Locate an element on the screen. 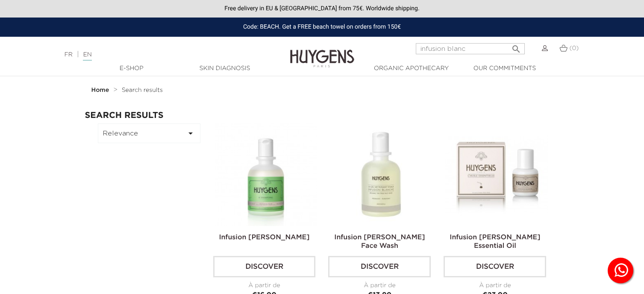 Image resolution: width=644 pixels, height=294 pixels. button: Relevance is located at coordinates (149, 133).